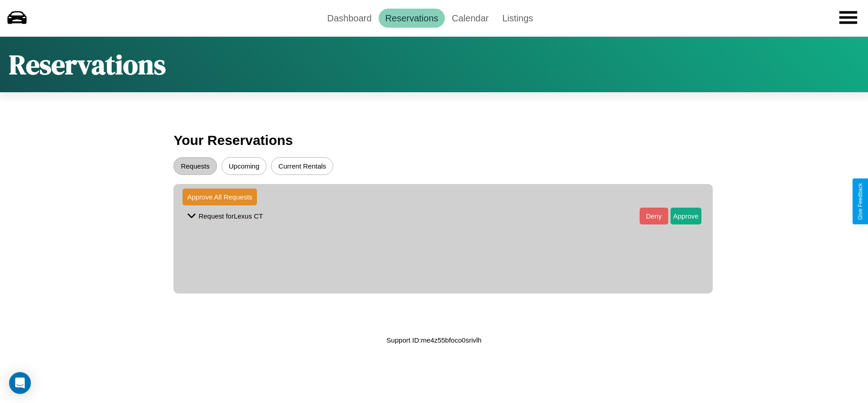  Describe the element at coordinates (87, 64) in the screenshot. I see `h1: Reservations` at that location.